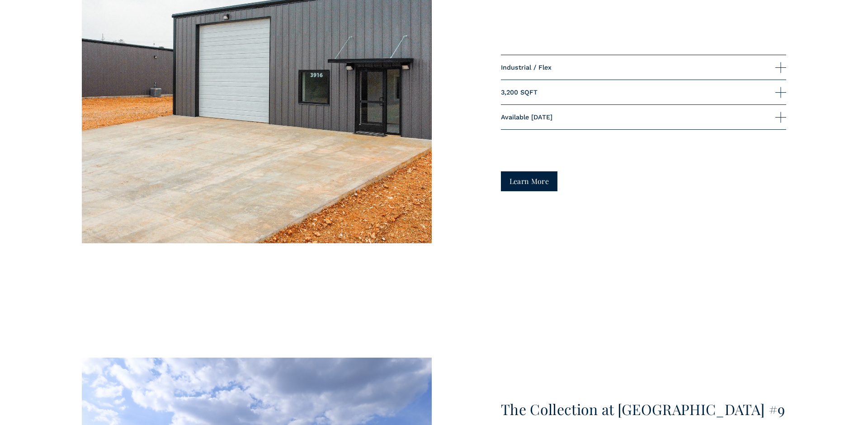  What do you see at coordinates (638, 68) in the screenshot?
I see `span: Industrial / Flex` at bounding box center [638, 68].